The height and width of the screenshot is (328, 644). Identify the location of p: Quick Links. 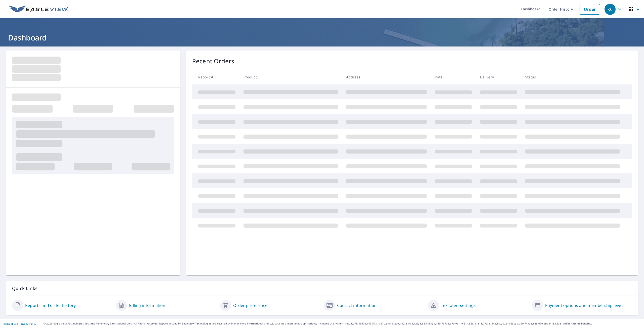
(322, 288).